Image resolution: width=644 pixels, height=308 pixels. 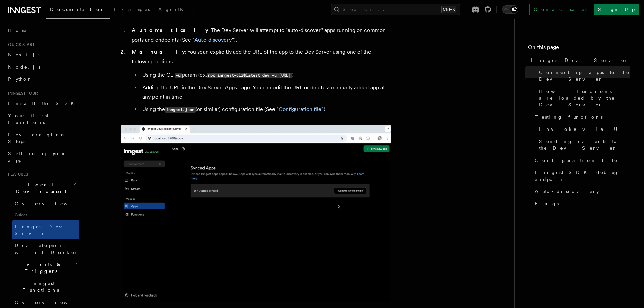 What do you see at coordinates (42, 55) in the screenshot?
I see `a: Next.js` at bounding box center [42, 55].